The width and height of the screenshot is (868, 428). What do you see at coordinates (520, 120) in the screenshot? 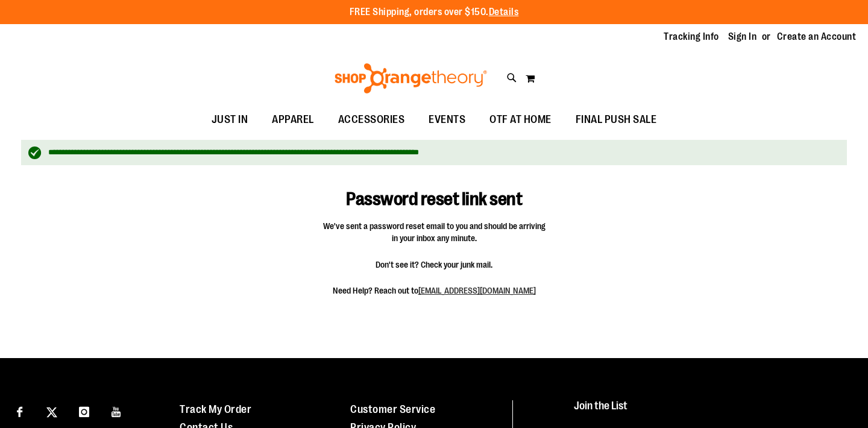
I see `a: OTF AT HOME` at bounding box center [520, 120].